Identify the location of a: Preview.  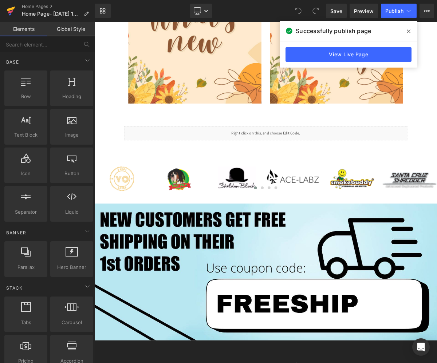
(363, 11).